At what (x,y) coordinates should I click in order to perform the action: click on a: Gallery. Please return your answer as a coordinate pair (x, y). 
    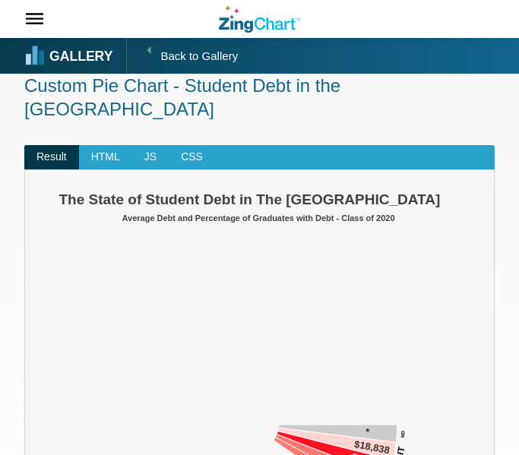
    Looking at the image, I should click on (69, 56).